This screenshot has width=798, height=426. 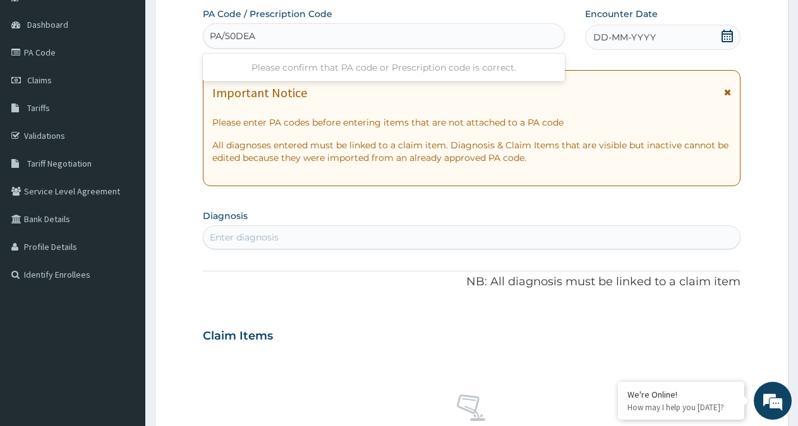 What do you see at coordinates (37, 79) in the screenshot?
I see `img: d_794563401_company_1708531726252_794563401` at bounding box center [37, 79].